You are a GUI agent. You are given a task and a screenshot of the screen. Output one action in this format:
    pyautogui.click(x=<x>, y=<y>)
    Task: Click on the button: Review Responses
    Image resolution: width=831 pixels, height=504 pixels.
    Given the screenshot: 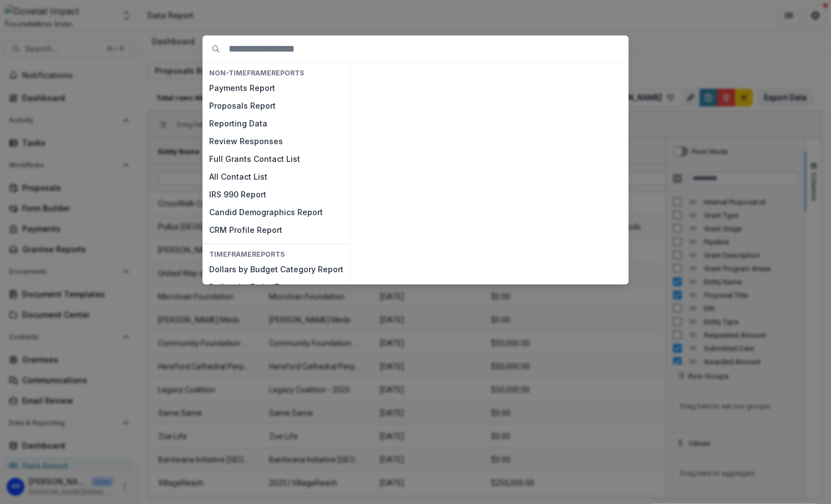 What is the action you would take?
    pyautogui.click(x=276, y=141)
    